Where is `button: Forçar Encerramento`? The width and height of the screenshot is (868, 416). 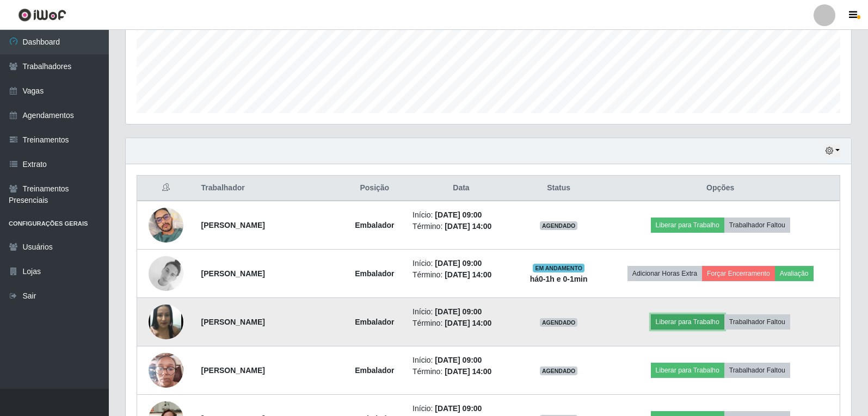
button: Forçar Encerramento is located at coordinates (738, 273).